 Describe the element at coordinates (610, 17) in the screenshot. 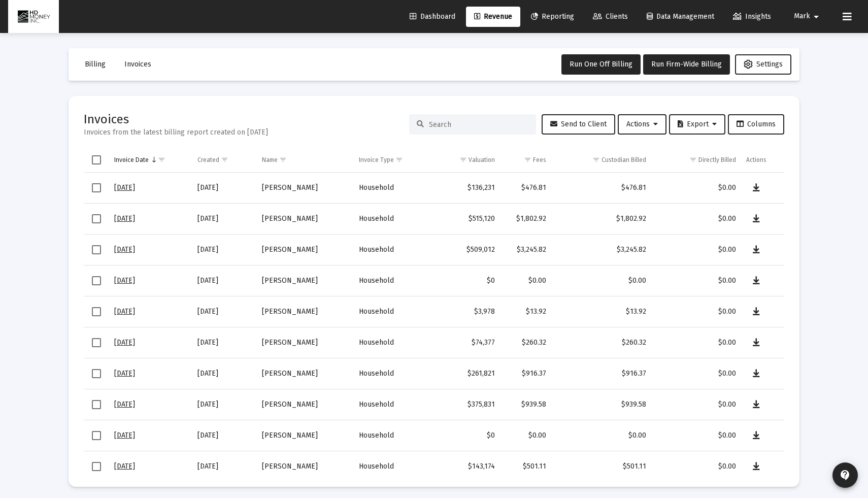

I see `span: Clients` at that location.